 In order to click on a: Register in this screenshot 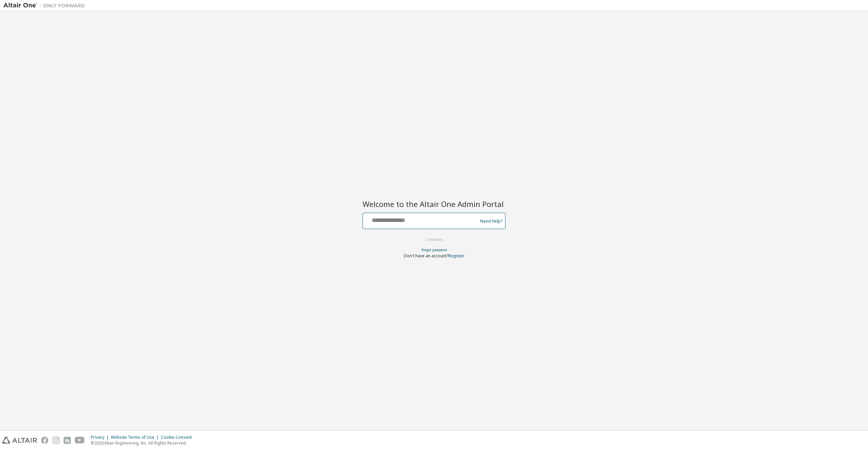, I will do `click(456, 256)`.